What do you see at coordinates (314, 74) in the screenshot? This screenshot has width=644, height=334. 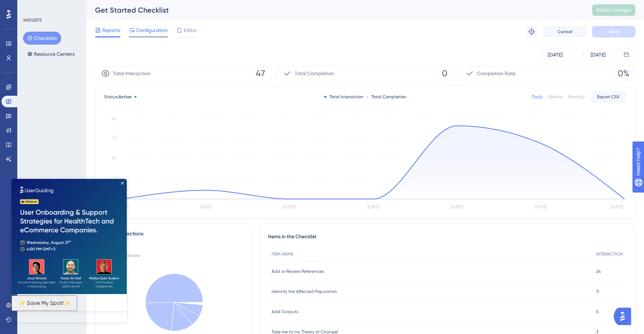 I see `span: Total Completion` at bounding box center [314, 74].